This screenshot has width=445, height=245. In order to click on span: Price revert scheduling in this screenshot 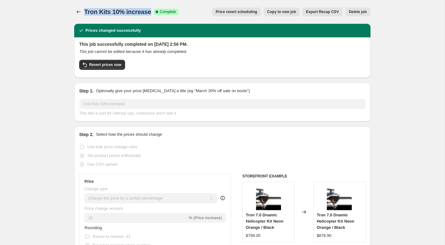, I will do `click(236, 12)`.